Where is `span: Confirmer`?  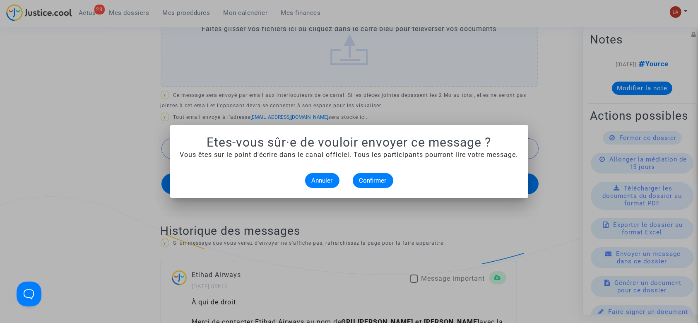
span: Confirmer is located at coordinates (373, 180).